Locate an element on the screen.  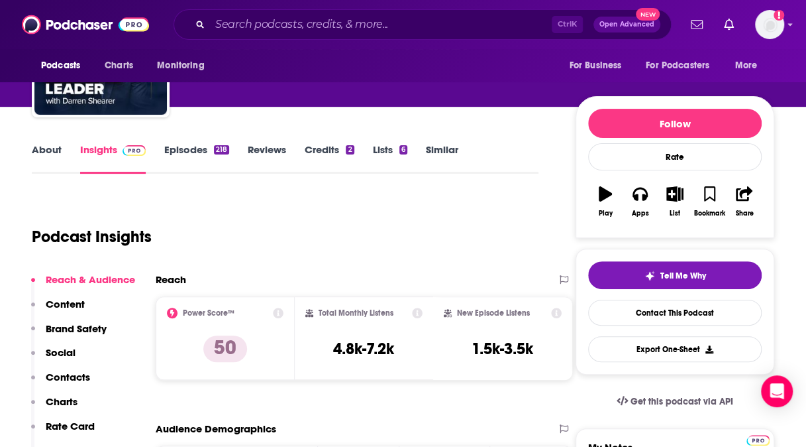
p: 50 is located at coordinates (225, 348).